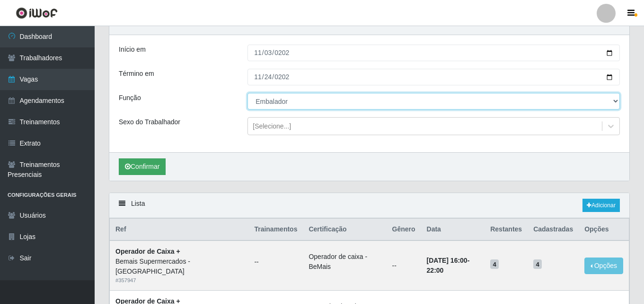  I want to click on button: Confirmar, so click(142, 166).